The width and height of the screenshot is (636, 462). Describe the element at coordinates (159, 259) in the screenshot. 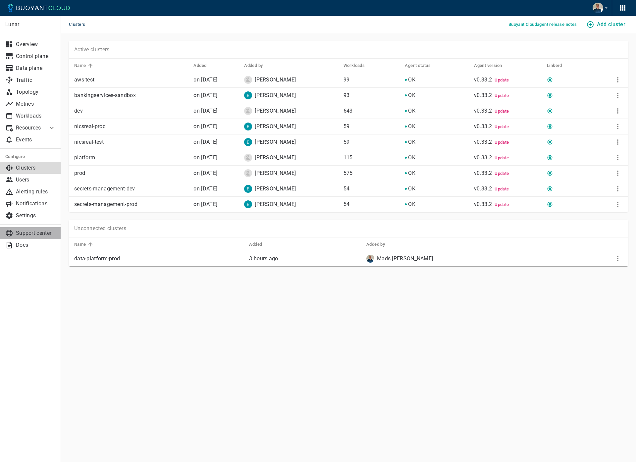

I see `p: data-platform-prod` at that location.